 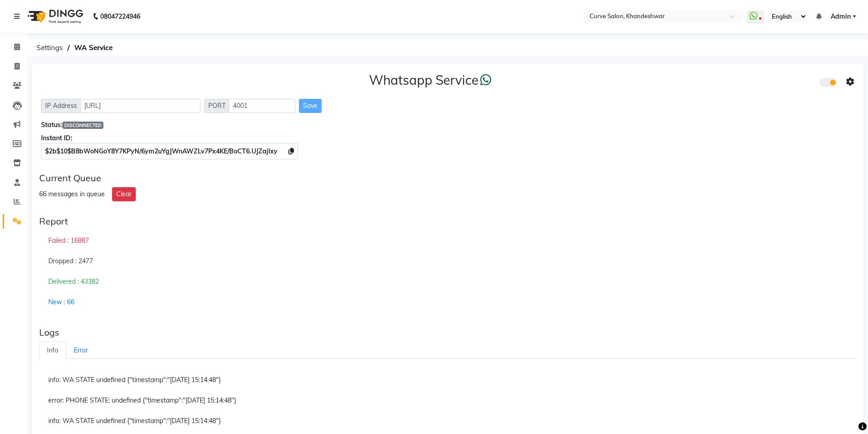 I want to click on h3: Whatsapp Service, so click(x=431, y=80).